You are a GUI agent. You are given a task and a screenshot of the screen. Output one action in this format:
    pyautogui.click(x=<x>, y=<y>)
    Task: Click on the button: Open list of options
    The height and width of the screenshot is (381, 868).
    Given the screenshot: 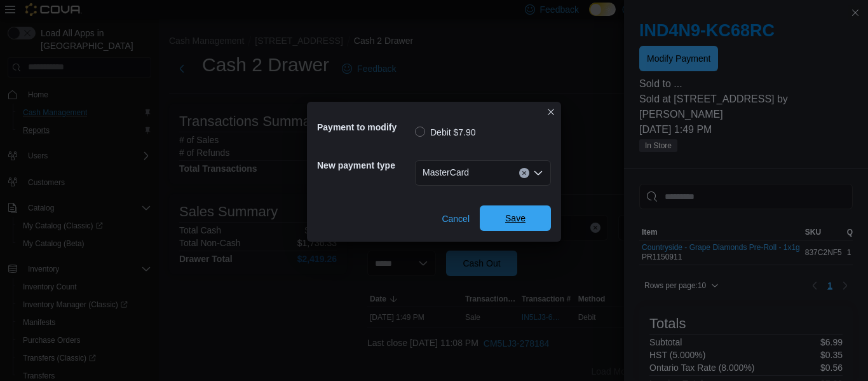 What is the action you would take?
    pyautogui.click(x=538, y=173)
    